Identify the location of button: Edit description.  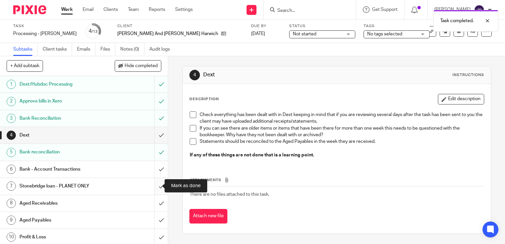
(461, 99).